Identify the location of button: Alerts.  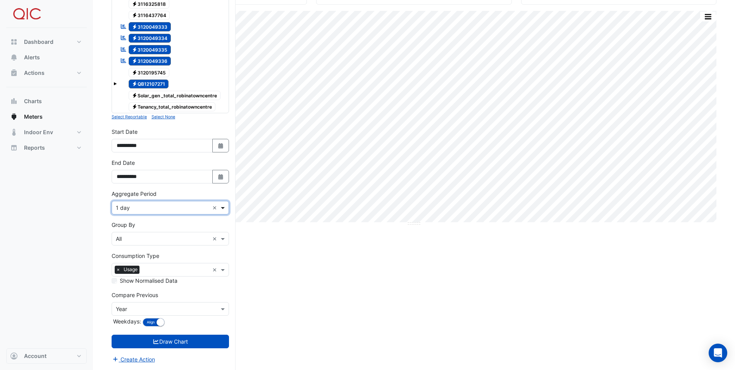
(46, 57).